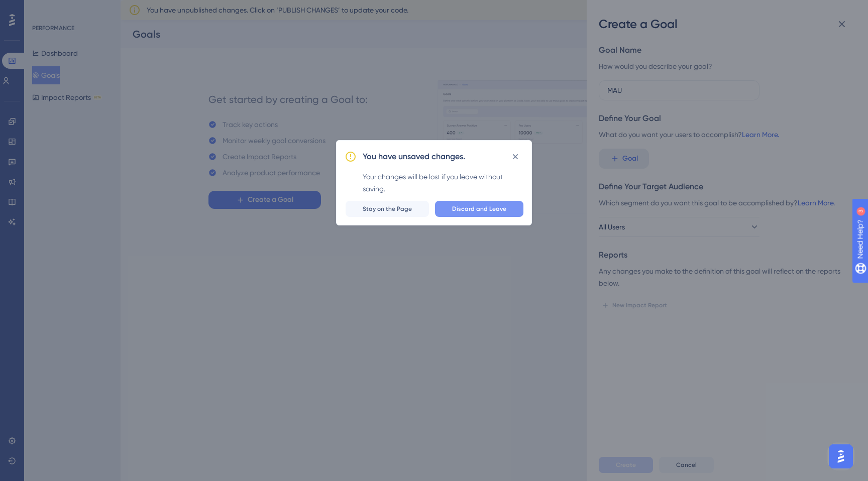 This screenshot has width=868, height=481. What do you see at coordinates (388, 209) in the screenshot?
I see `span: Stay on the Page` at bounding box center [388, 209].